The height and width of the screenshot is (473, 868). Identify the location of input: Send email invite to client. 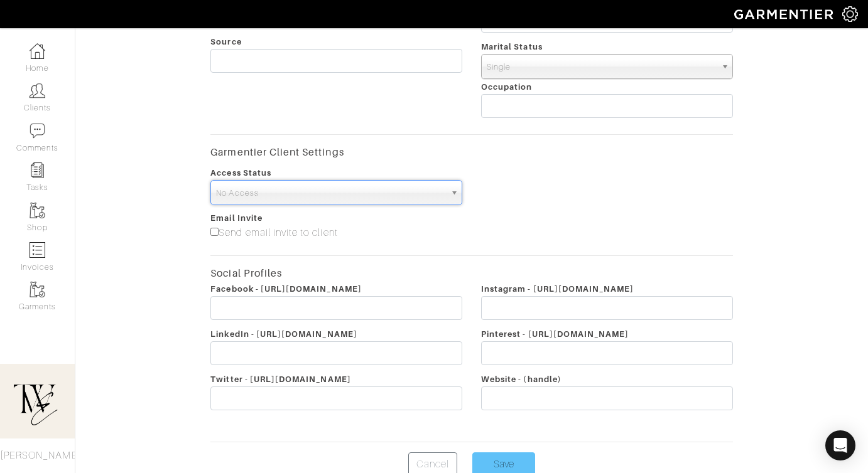
(214, 232).